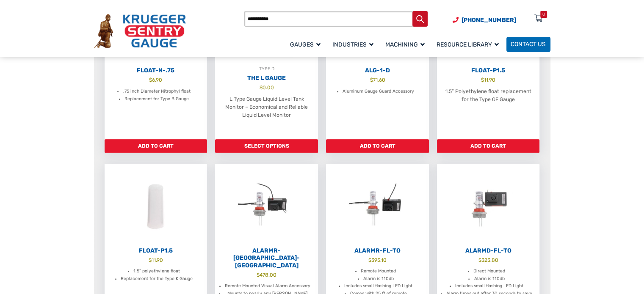 The width and height of the screenshot is (644, 294). I want to click on a: Add to cart: “Float-N-.75”, so click(156, 146).